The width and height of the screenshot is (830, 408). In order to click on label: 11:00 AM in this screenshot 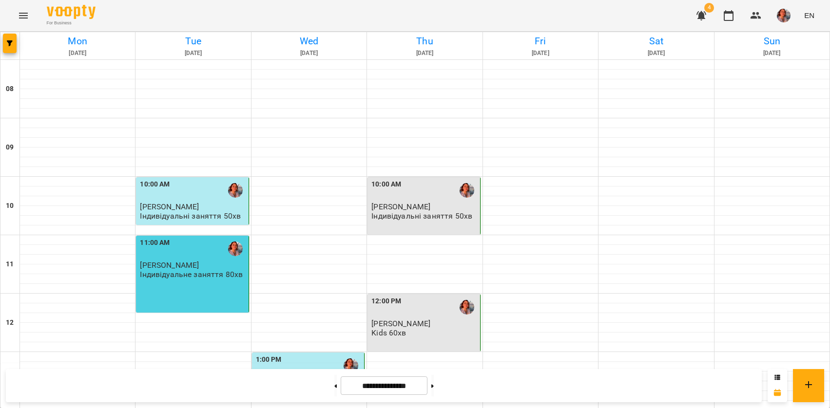, I will do `click(154, 243)`.